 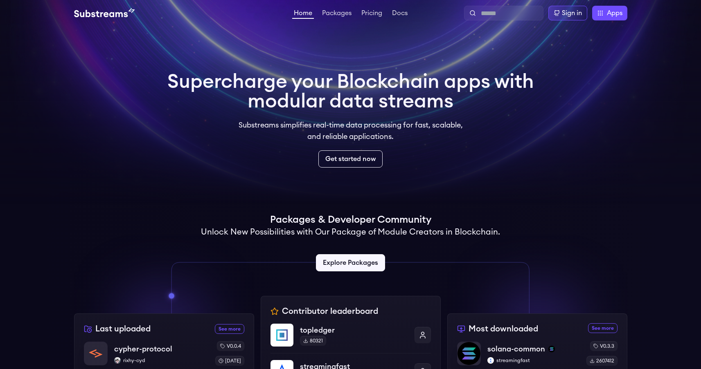 I want to click on p: cypher-protocol, so click(x=143, y=349).